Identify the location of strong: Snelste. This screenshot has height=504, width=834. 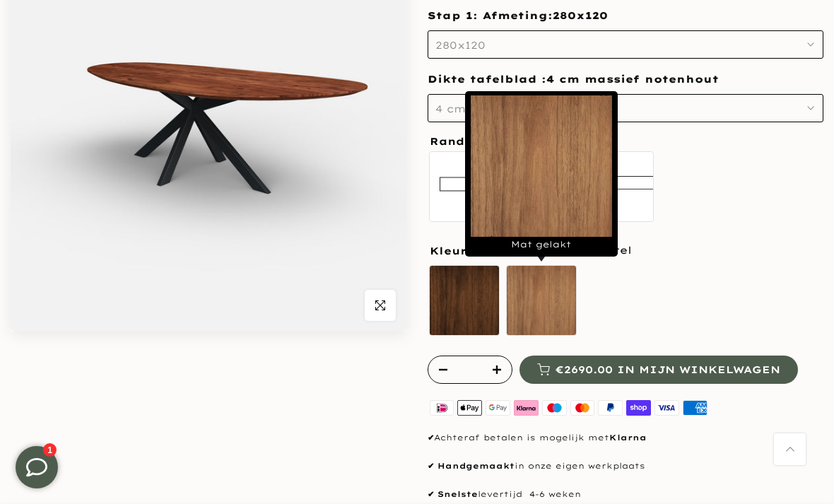
(457, 494).